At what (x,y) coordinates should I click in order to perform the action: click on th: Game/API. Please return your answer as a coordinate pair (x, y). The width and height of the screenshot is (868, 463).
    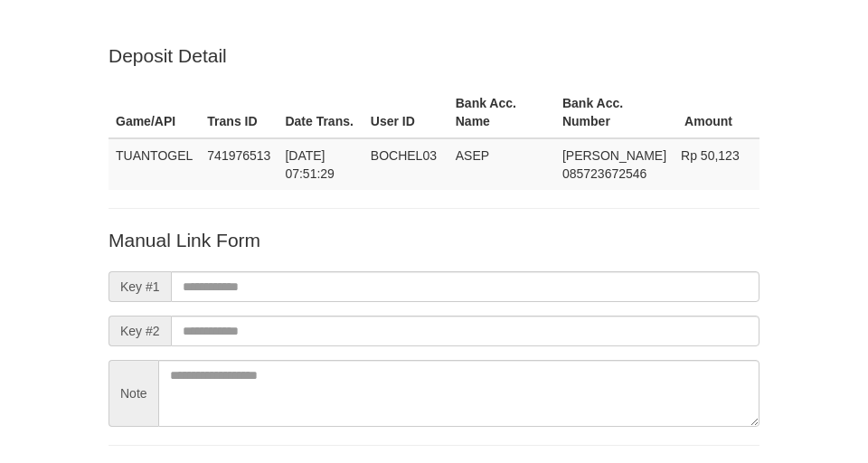
    Looking at the image, I should click on (153, 112).